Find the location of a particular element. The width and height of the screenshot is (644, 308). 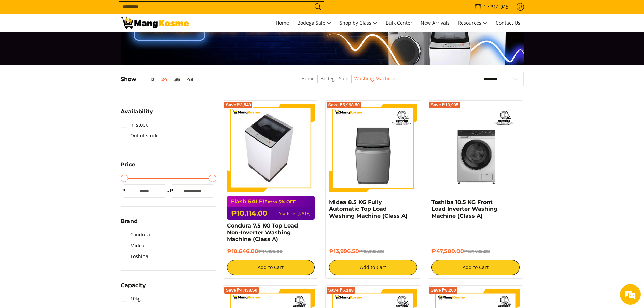

a: Shop by Class is located at coordinates (358, 23).